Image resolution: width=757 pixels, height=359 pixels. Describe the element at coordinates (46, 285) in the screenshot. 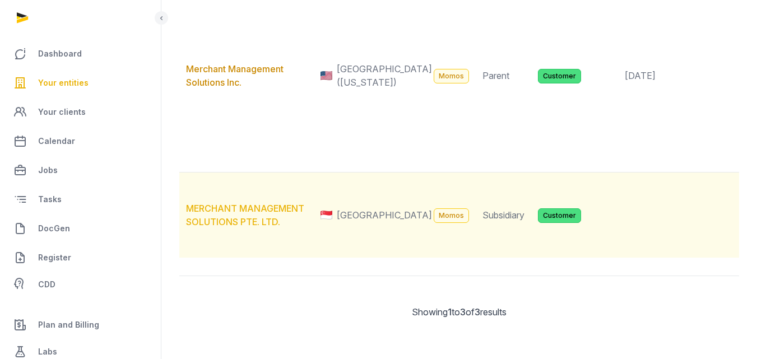

I see `span: CDD` at that location.